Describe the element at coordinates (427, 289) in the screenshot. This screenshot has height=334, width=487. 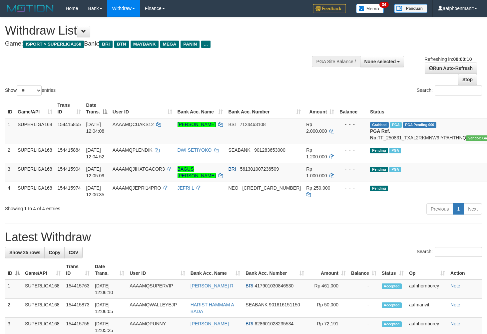
I see `td: aafnhornborey` at that location.